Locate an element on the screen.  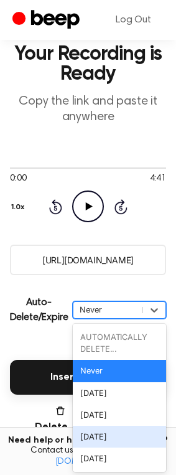
button: Delete is located at coordinates (46, 419).